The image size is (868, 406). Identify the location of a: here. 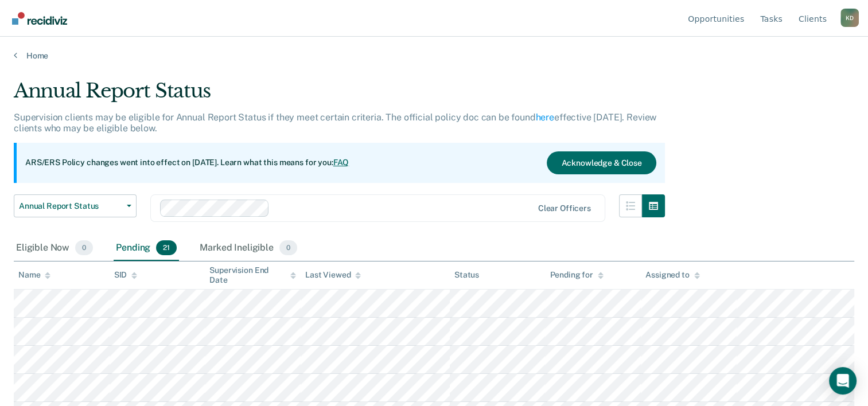
(545, 117).